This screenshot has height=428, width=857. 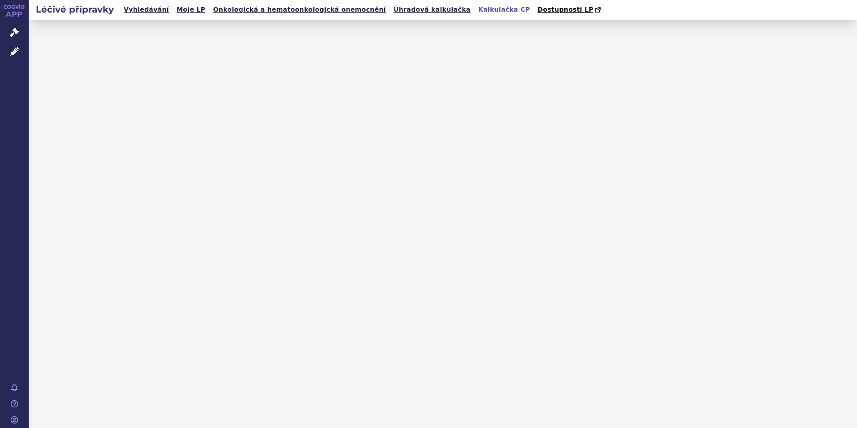 I want to click on a: Vyhledávání, so click(x=146, y=9).